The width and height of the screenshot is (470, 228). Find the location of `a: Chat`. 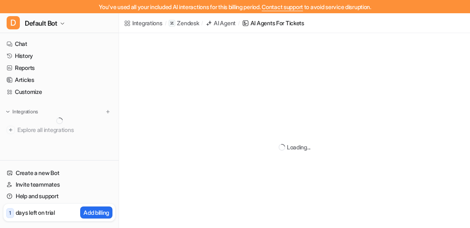

a: Chat is located at coordinates (59, 44).